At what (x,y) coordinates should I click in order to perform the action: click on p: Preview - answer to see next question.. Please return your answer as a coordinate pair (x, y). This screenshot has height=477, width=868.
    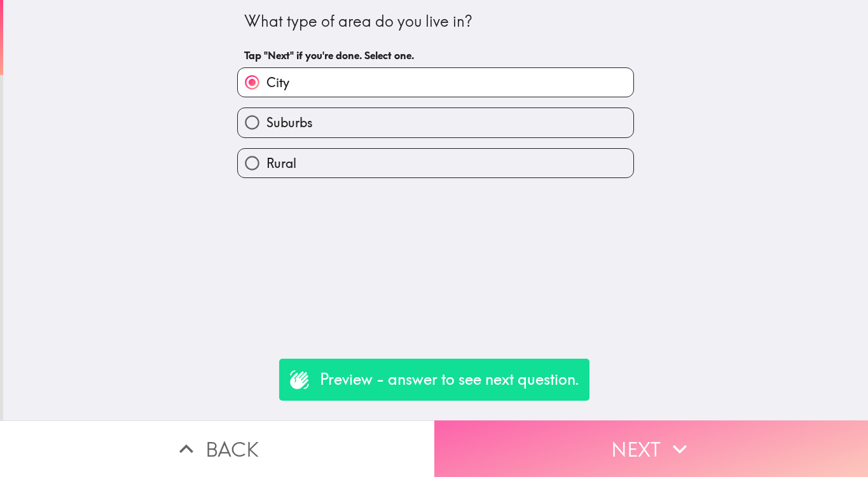
    Looking at the image, I should click on (450, 380).